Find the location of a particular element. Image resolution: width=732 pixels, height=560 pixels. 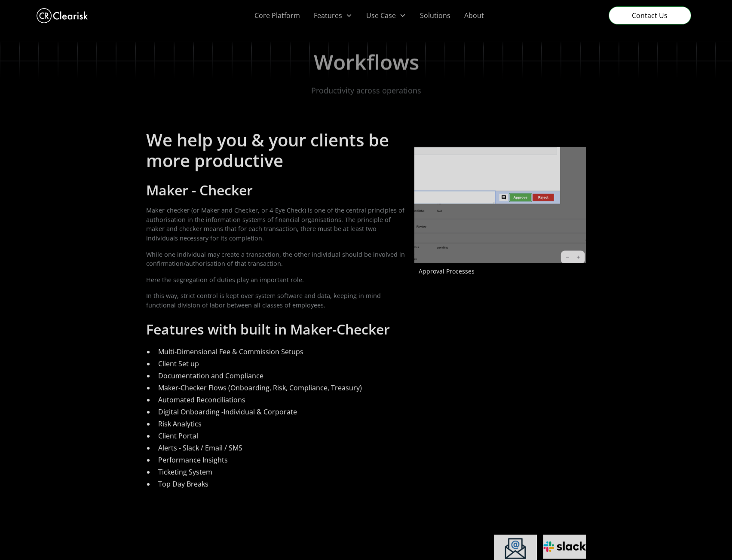

li: Maker-Checker Flows (Onboarding, Risk, Compliance, Treasury) is located at coordinates (370, 388).